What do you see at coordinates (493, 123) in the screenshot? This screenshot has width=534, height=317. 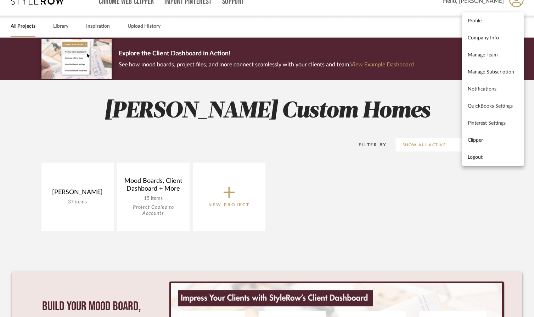 I see `span: Pinterest Settings` at bounding box center [493, 123].